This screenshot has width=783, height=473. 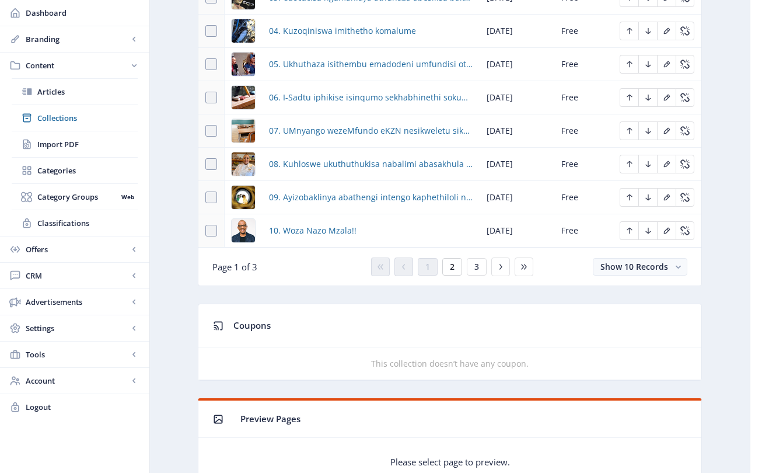 What do you see at coordinates (83, 407) in the screenshot?
I see `span: Logout` at bounding box center [83, 407].